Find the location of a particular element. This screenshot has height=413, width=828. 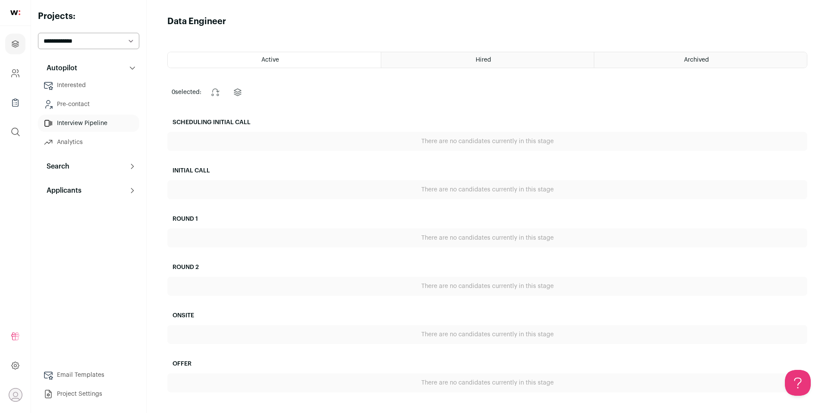

h2: Onsite is located at coordinates (487, 316).